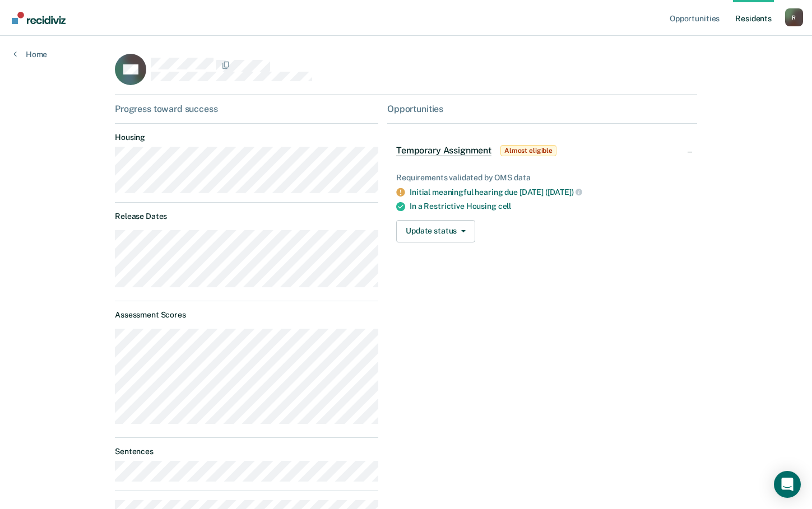 This screenshot has width=812, height=509. Describe the element at coordinates (528, 150) in the screenshot. I see `span: Almost eligible` at that location.